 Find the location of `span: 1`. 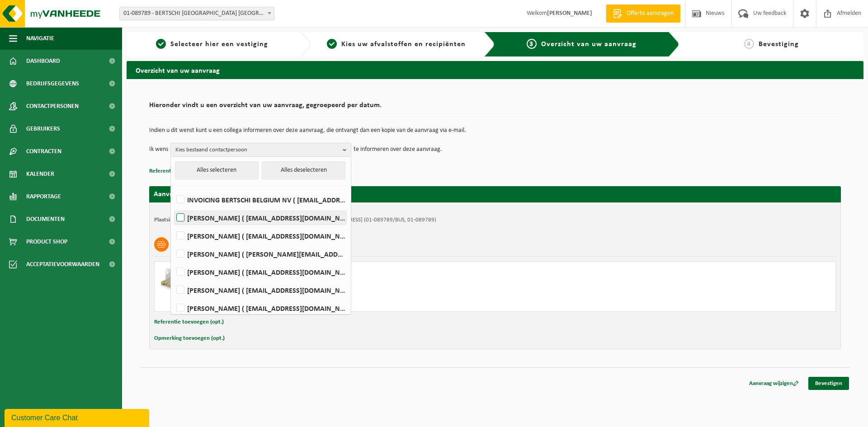

span: 1 is located at coordinates (161, 44).